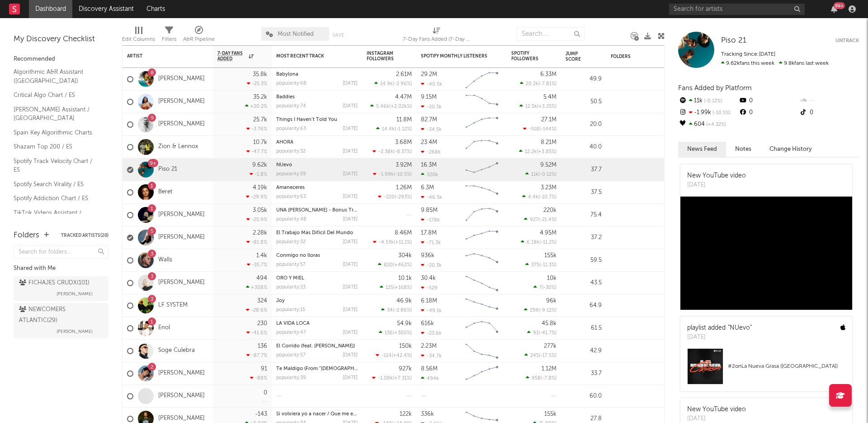  I want to click on div: 3.23M, so click(549, 188).